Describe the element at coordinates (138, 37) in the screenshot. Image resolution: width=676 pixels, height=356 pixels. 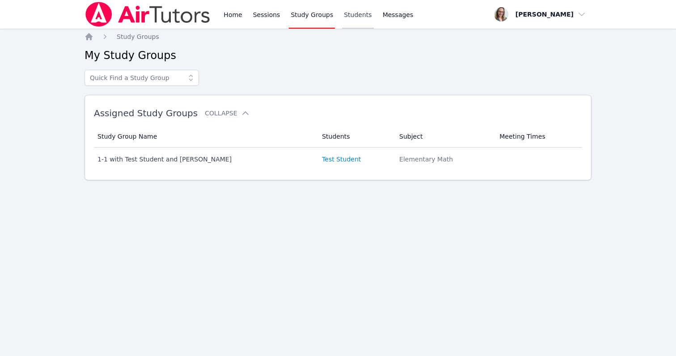
I see `a: Study Groups` at that location.